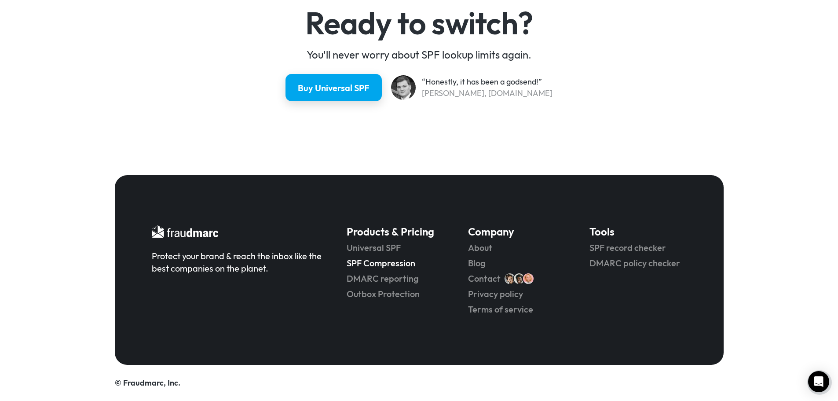  What do you see at coordinates (395, 248) in the screenshot?
I see `a: Universal SPF` at bounding box center [395, 248].